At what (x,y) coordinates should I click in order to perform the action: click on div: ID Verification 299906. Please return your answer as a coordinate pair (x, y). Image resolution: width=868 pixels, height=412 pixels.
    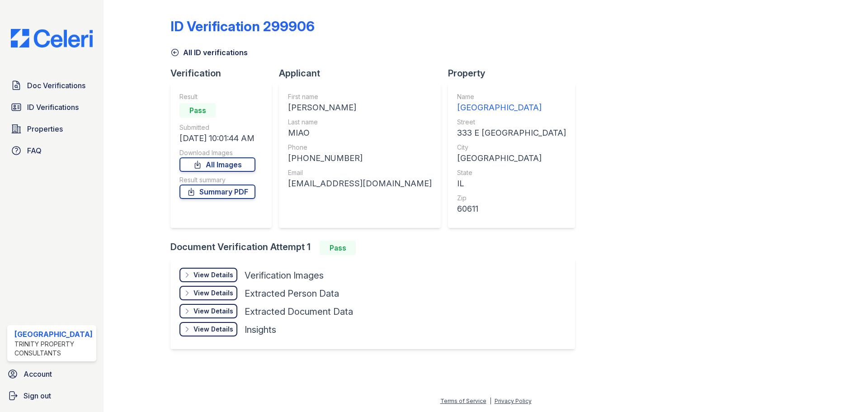
    Looking at the image, I should click on (242, 27).